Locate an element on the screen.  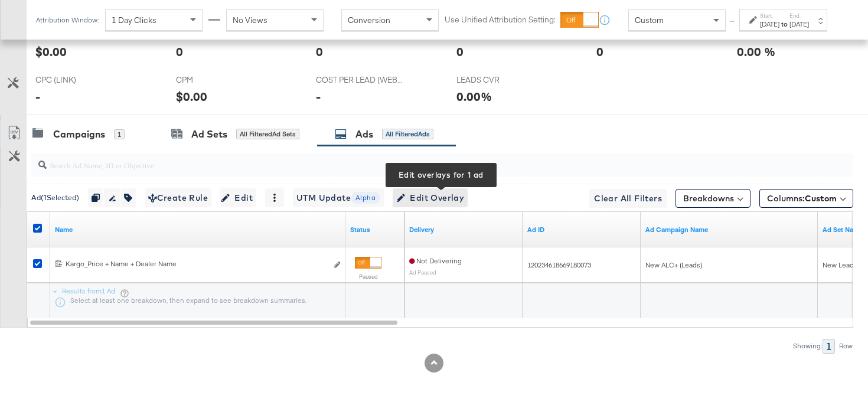
a: Reflects the ability of your Ad to achieve delivery. is located at coordinates (464, 229).